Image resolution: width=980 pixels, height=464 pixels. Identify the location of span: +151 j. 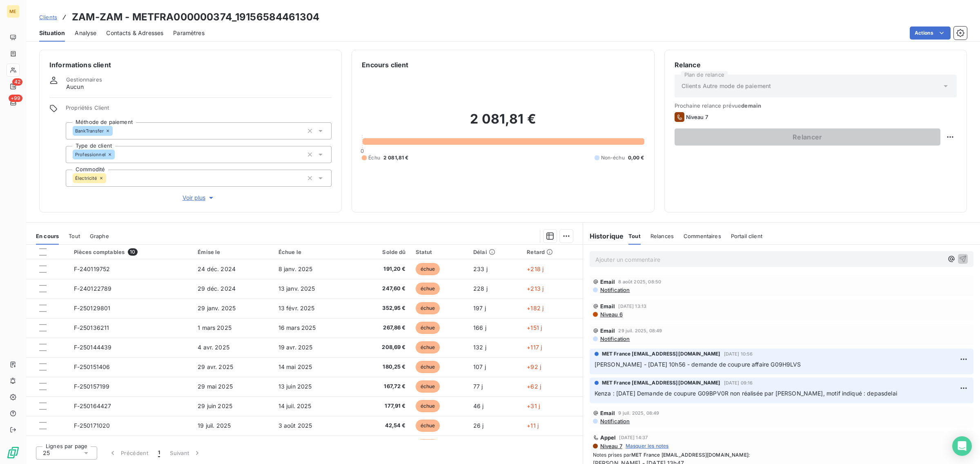
(534, 327).